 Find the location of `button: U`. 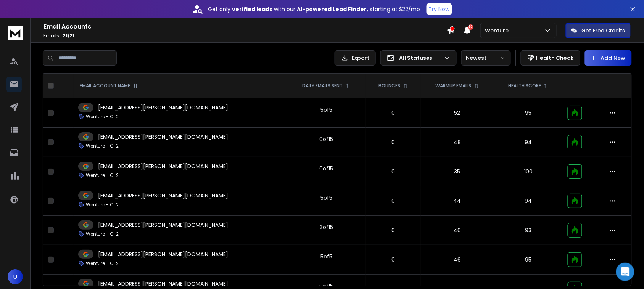

button: U is located at coordinates (15, 277).